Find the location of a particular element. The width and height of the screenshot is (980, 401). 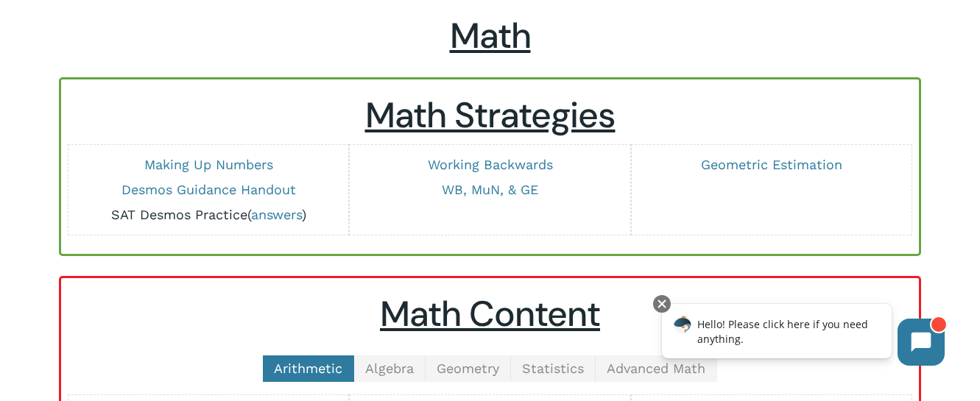

a: Working Backwards is located at coordinates (490, 164).